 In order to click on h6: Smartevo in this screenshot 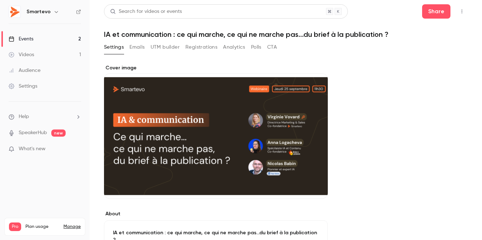, I will do `click(38, 12)`.